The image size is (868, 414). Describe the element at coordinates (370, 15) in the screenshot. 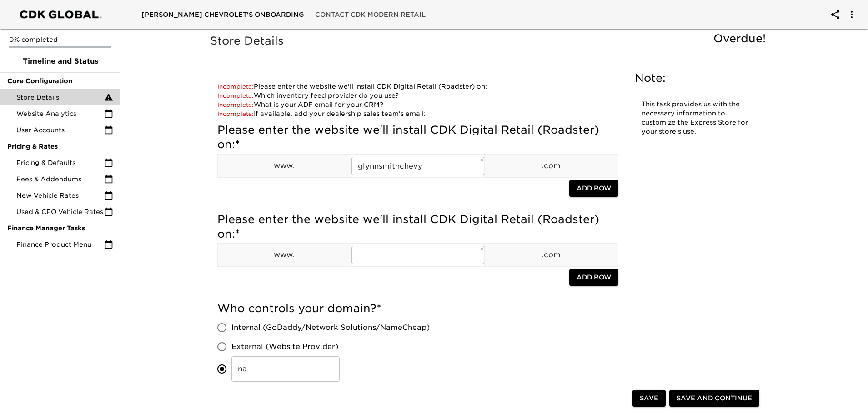

I see `span: Contact CDK Modern Retail` at that location.